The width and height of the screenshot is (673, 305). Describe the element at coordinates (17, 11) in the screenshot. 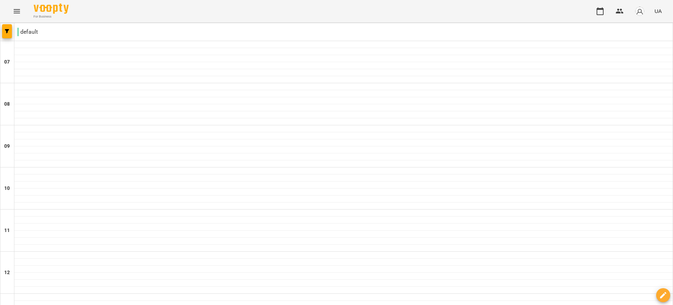

I see `button: Menu` at that location.